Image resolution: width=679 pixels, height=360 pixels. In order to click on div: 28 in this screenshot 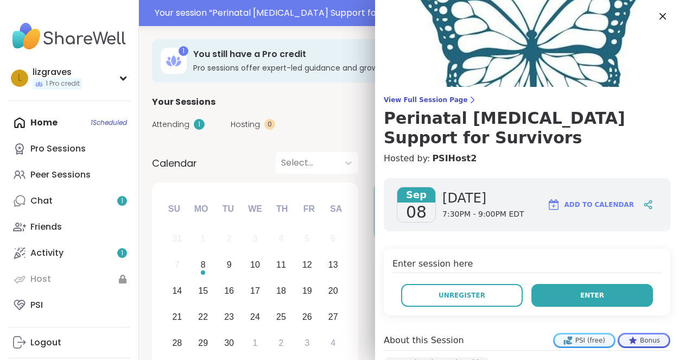, I will do `click(177, 342)`.